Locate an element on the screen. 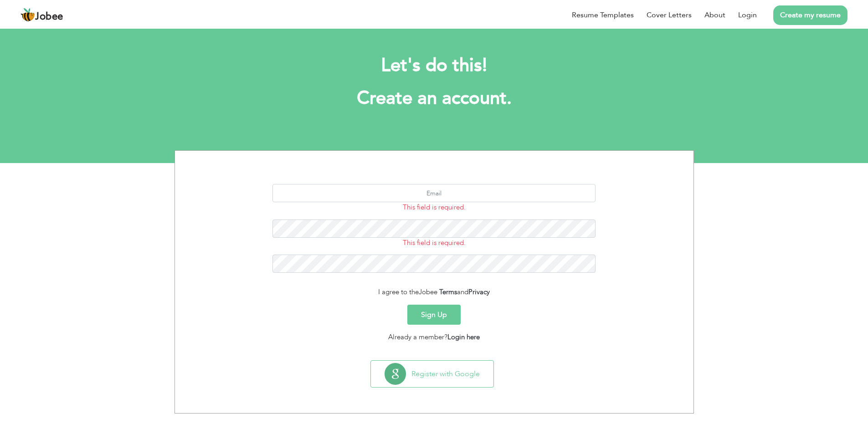  h2: Let's do this! is located at coordinates (434, 65).